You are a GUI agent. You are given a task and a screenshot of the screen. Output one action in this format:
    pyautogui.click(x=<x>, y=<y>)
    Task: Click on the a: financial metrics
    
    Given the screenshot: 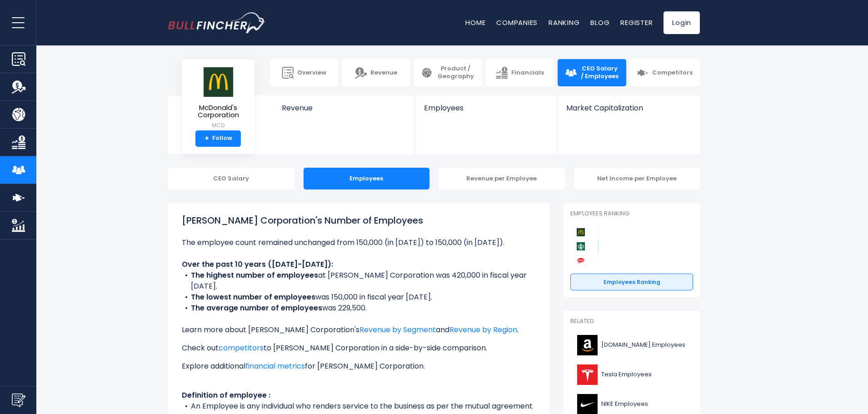 What is the action you would take?
    pyautogui.click(x=275, y=366)
    